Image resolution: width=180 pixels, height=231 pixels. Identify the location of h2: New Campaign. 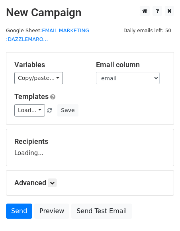
(90, 13).